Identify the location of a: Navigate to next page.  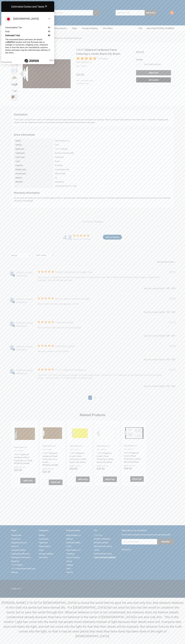
(101, 398).